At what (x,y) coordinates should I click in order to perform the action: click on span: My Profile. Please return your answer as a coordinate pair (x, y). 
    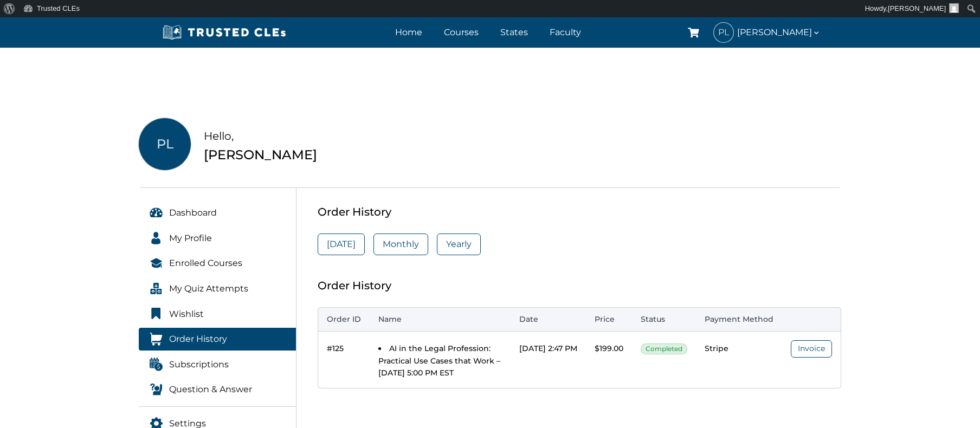
    Looking at the image, I should click on (190, 238).